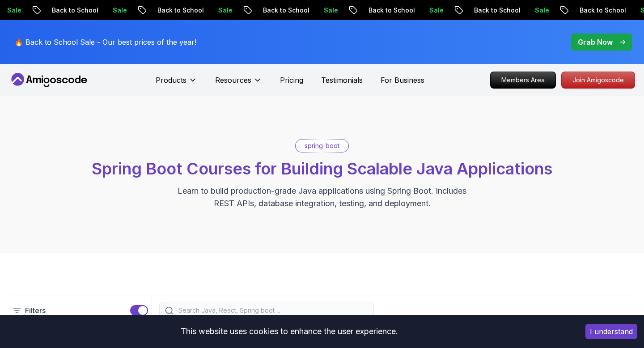  Describe the element at coordinates (322, 146) in the screenshot. I see `p: spring-boot` at that location.